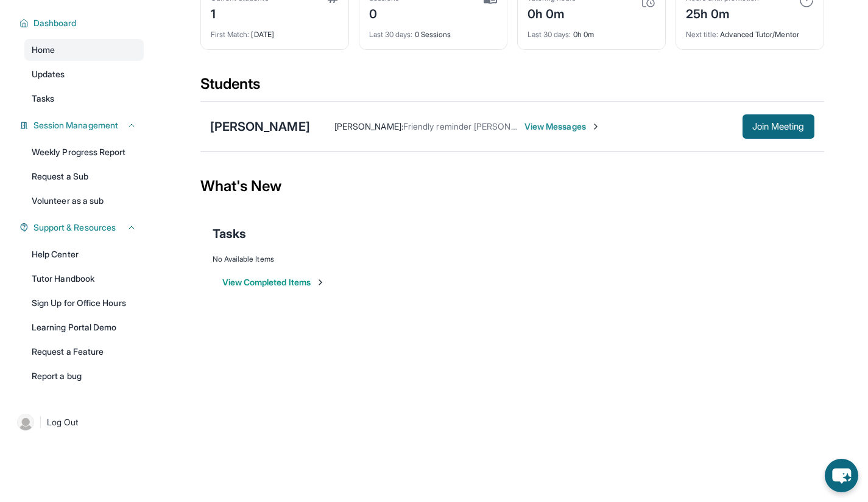 Image resolution: width=868 pixels, height=502 pixels. Describe the element at coordinates (273, 282) in the screenshot. I see `button: View Completed Items` at that location.